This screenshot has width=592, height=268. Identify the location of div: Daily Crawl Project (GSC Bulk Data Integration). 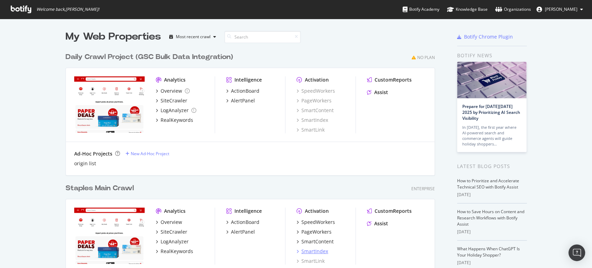
(149, 57).